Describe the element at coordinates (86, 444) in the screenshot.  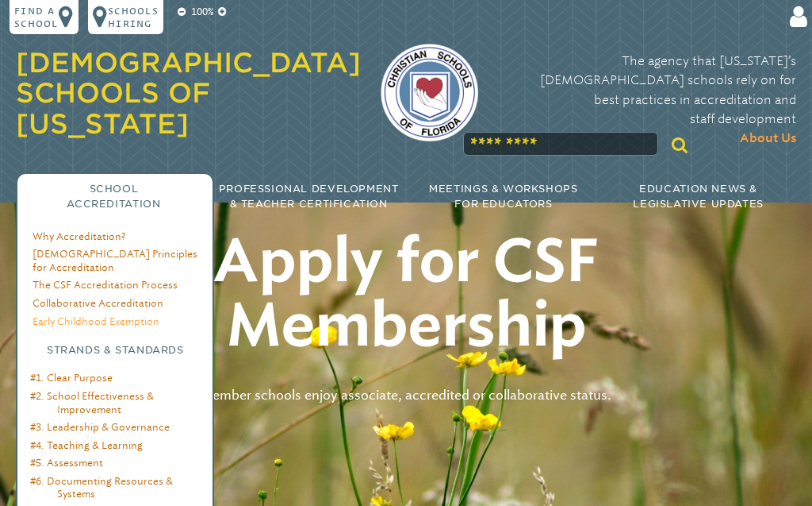
I see `a: #4. Teaching & Learning` at that location.